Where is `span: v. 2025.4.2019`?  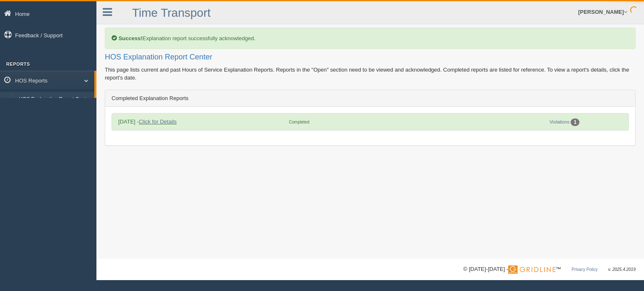 span: v. 2025.4.2019 is located at coordinates (622, 269).